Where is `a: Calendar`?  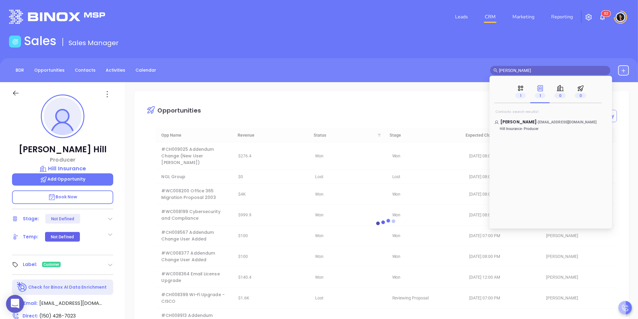
a: Calendar is located at coordinates (146, 70).